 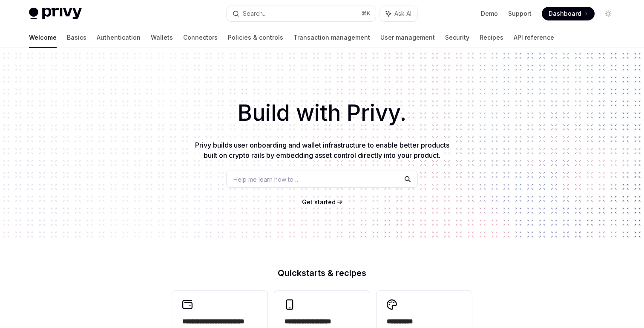 I want to click on span: Help me learn how to…, so click(x=266, y=179).